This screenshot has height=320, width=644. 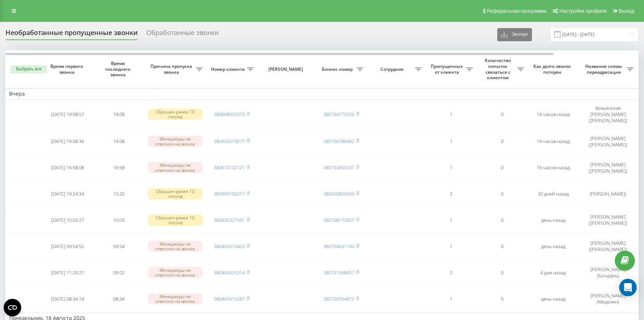 What do you see at coordinates (119, 168) in the screenshot?
I see `td: 16:58` at bounding box center [119, 168].